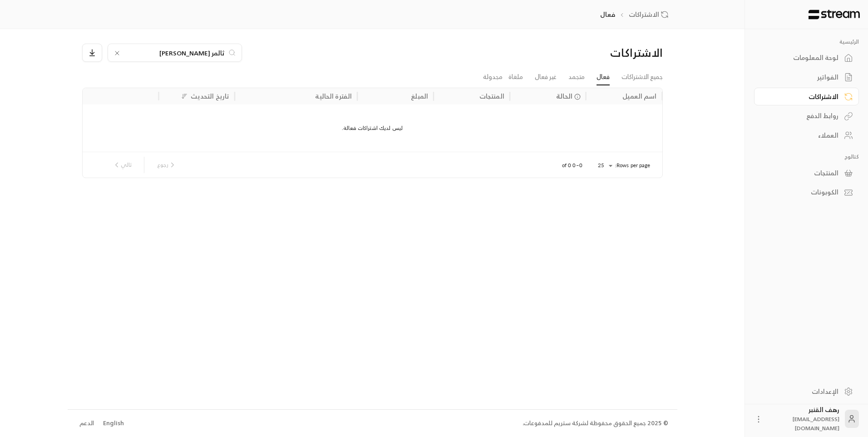 The image size is (868, 437). I want to click on p: Rows per page:, so click(633, 165).